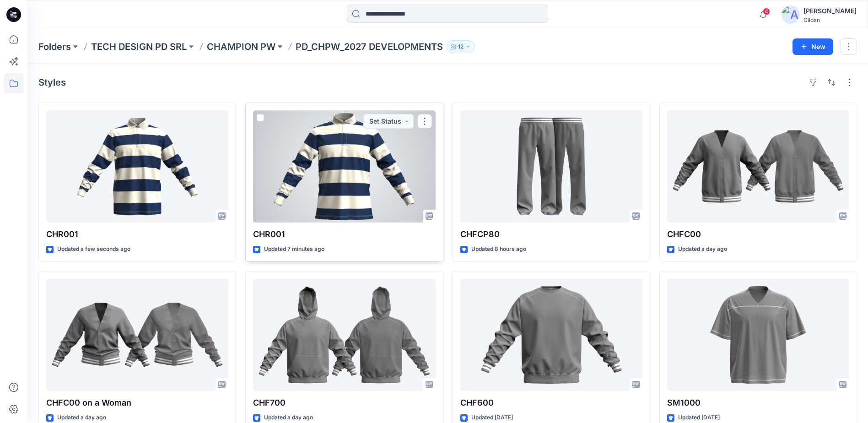 This screenshot has height=423, width=868. I want to click on p: Updated 8 hours ago, so click(499, 248).